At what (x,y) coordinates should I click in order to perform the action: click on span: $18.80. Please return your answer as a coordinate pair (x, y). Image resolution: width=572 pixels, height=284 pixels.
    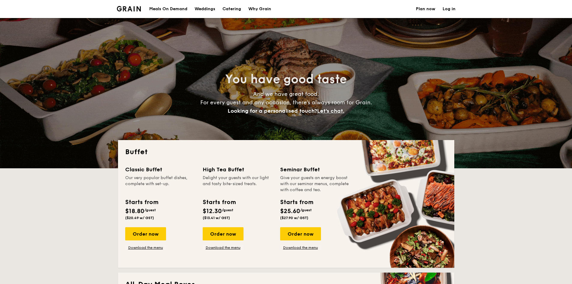
    Looking at the image, I should click on (135, 211).